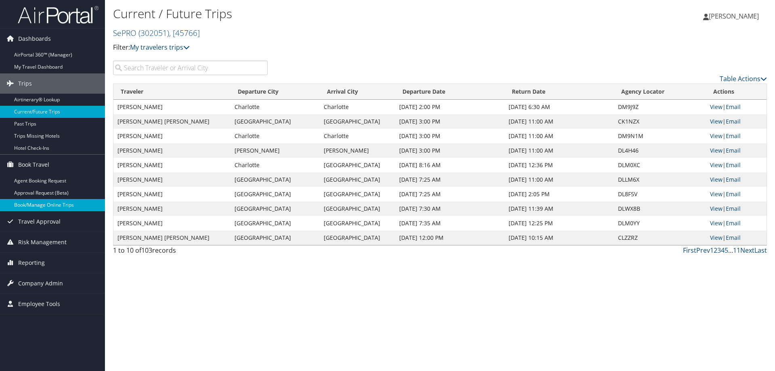  I want to click on span: Trips, so click(25, 84).